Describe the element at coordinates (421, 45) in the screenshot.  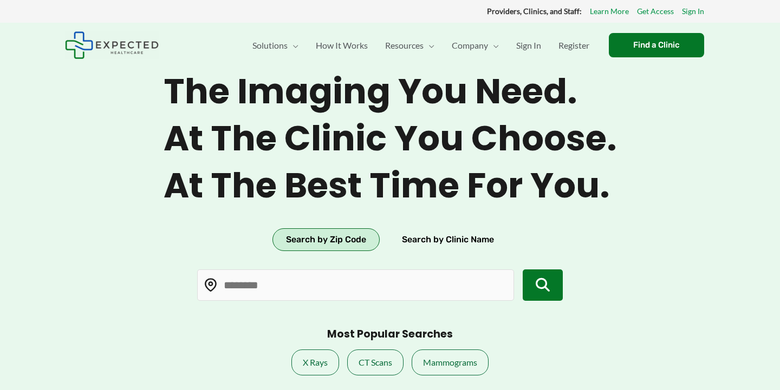
I see `nav: Primary Site Navigation` at that location.